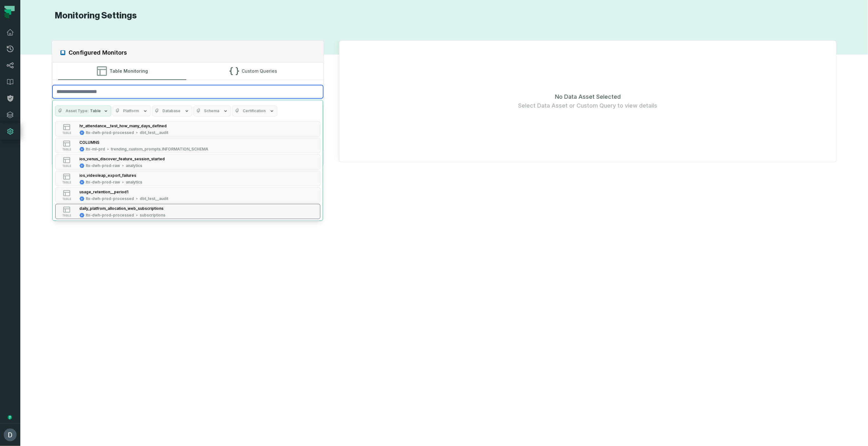  Describe the element at coordinates (188, 212) in the screenshot. I see `button: tableltx-dwh-prod-processedsubscriptions` at that location.